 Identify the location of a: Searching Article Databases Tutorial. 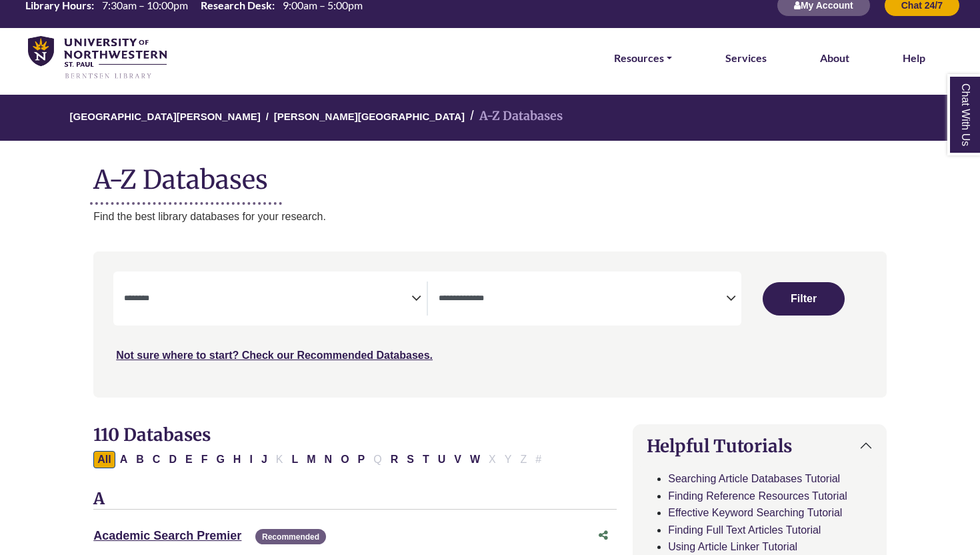
(754, 479).